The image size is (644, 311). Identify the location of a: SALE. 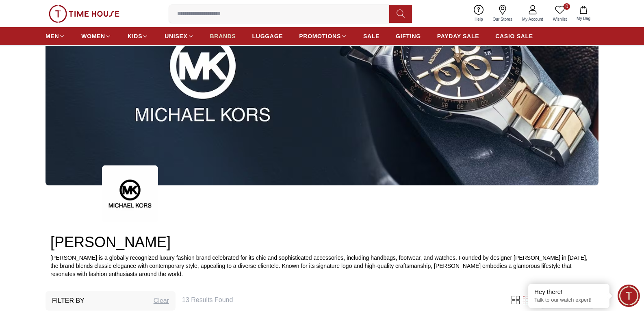
(371, 36).